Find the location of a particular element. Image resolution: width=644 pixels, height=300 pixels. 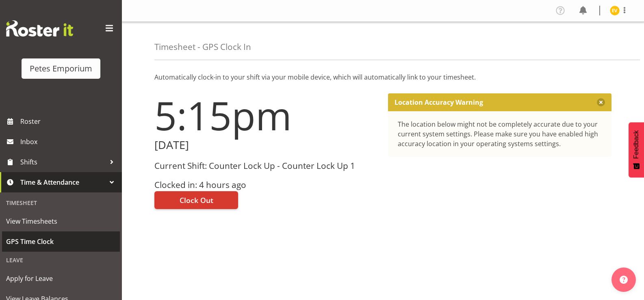

span: Roster is located at coordinates (69, 122).